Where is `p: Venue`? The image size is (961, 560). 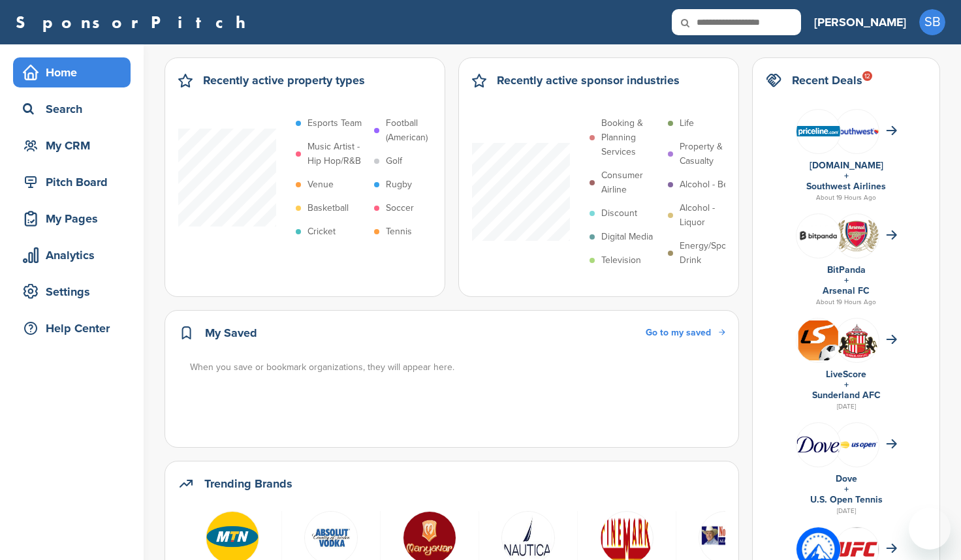
p: Venue is located at coordinates (320, 185).